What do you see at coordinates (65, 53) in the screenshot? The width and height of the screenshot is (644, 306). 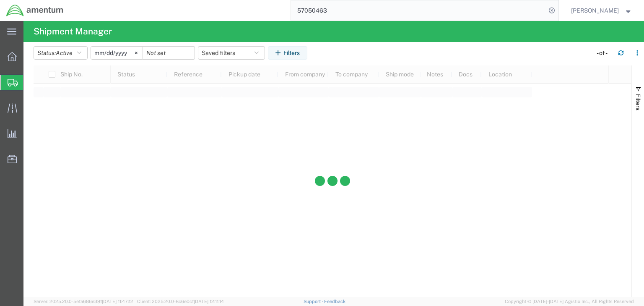 I see `span: Active` at bounding box center [65, 53].